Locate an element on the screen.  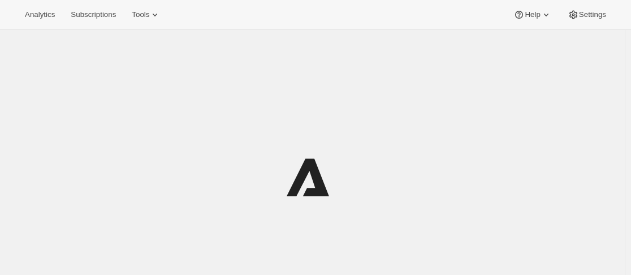
button: Help is located at coordinates (532, 15).